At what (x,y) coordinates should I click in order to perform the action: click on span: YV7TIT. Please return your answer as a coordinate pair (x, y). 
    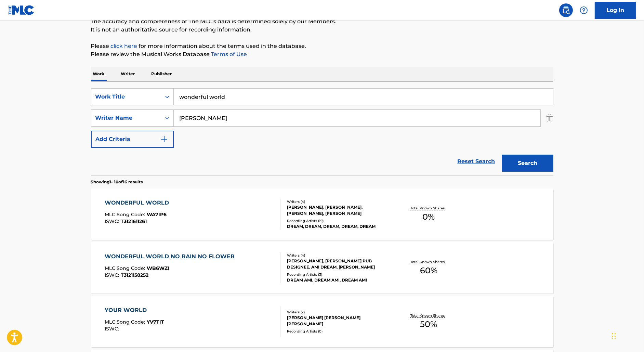
    Looking at the image, I should click on (155, 321).